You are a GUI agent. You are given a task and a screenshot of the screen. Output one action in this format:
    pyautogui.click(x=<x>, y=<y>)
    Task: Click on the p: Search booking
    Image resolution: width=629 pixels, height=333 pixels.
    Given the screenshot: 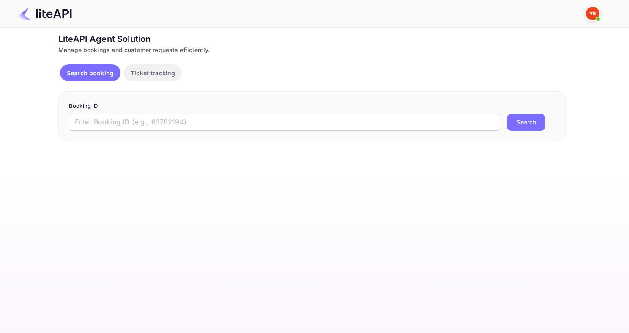 What is the action you would take?
    pyautogui.click(x=90, y=73)
    